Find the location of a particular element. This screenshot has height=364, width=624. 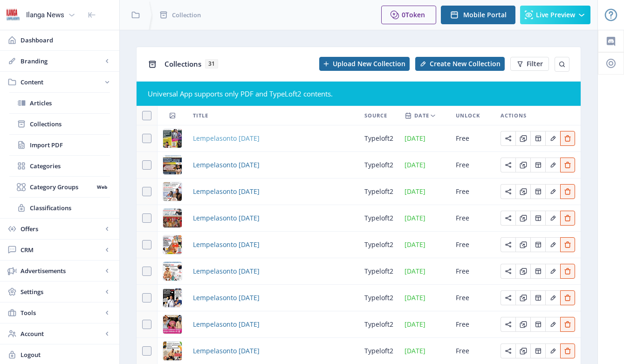

img: ab7e9a0c-5163-492b-b06b-69384e2f9403.png is located at coordinates (172, 165).